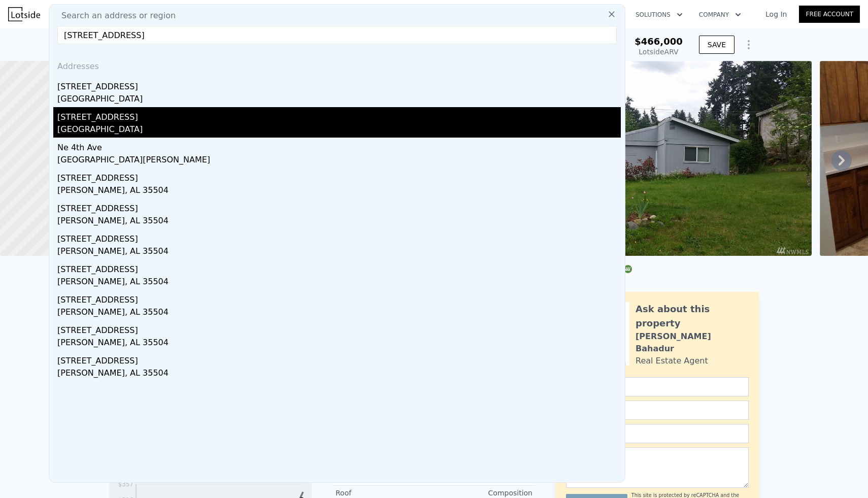  I want to click on input: Enter an address, city, region, neighborhood or zip code, so click(337, 35).